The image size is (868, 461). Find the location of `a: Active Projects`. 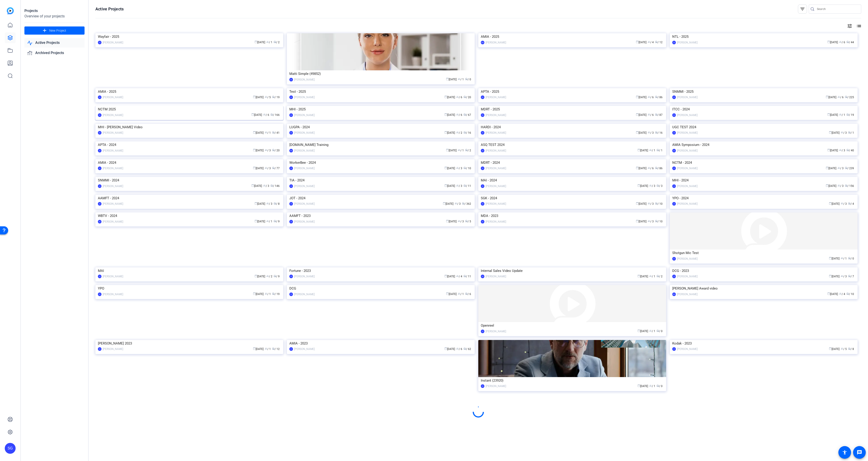

a: Active Projects is located at coordinates (54, 43).